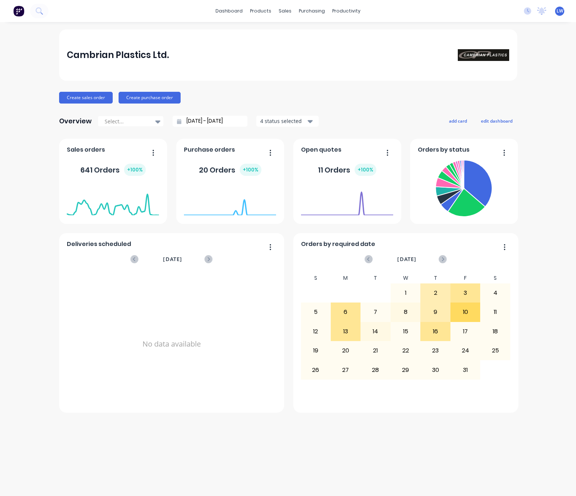 This screenshot has width=576, height=496. Describe the element at coordinates (376, 312) in the screenshot. I see `div: 7` at that location.